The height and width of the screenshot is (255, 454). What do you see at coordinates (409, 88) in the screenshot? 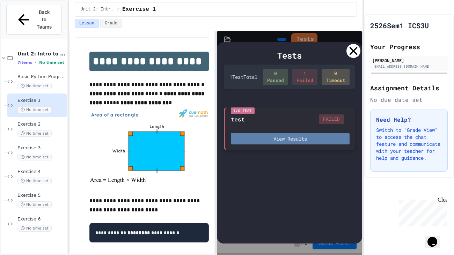
I see `h2: Assignment Details` at bounding box center [409, 88].